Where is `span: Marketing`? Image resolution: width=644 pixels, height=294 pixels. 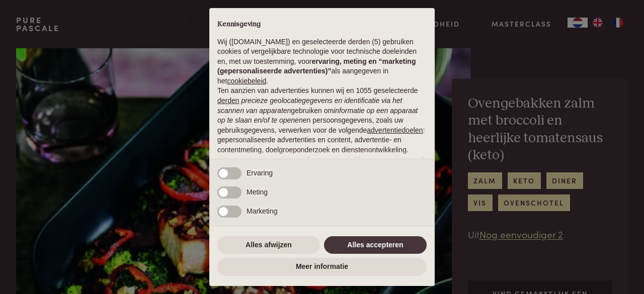 span: Marketing is located at coordinates (262, 211).